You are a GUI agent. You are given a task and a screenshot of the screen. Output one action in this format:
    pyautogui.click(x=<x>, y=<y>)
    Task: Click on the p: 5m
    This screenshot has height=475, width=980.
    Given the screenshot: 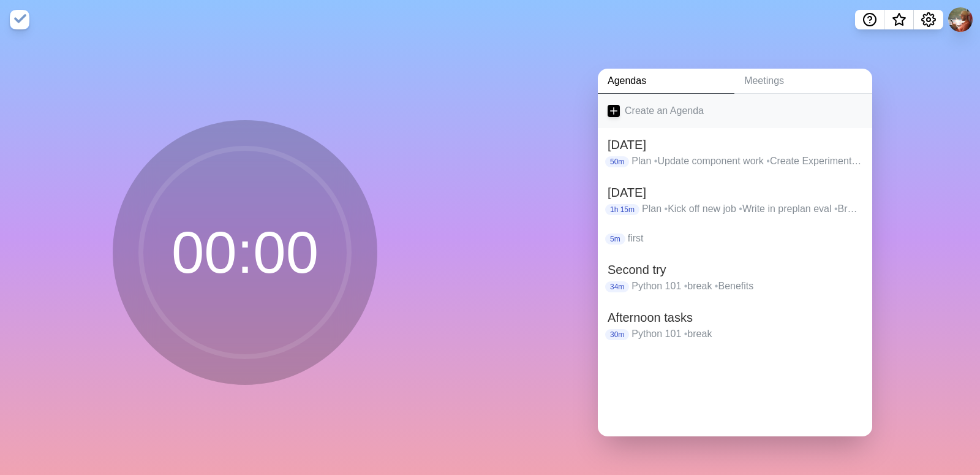 What is the action you would take?
    pyautogui.click(x=615, y=239)
    